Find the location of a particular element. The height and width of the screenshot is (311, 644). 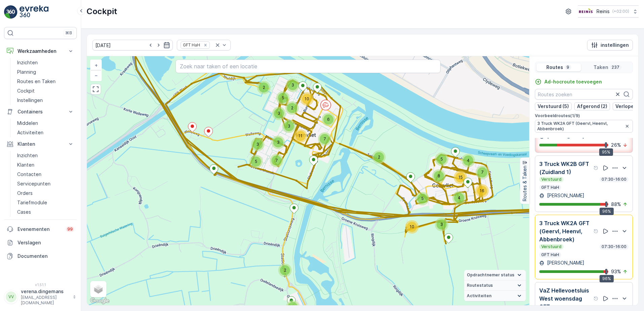

p: verena.dingemans is located at coordinates (45, 292).